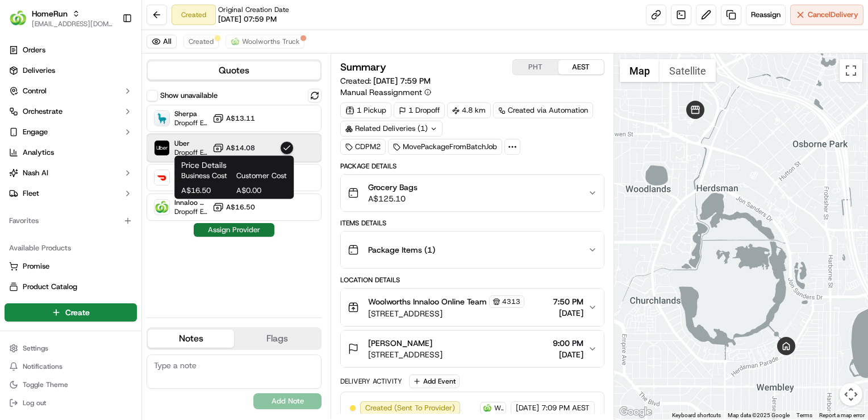  Describe the element at coordinates (265, 42) in the screenshot. I see `button: Woolworths Truck` at that location.